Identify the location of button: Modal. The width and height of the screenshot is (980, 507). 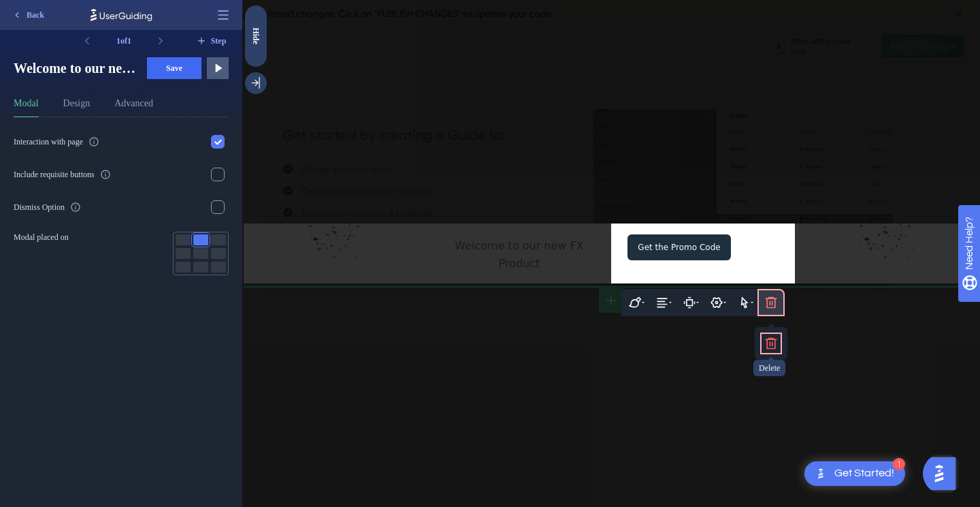
(26, 106).